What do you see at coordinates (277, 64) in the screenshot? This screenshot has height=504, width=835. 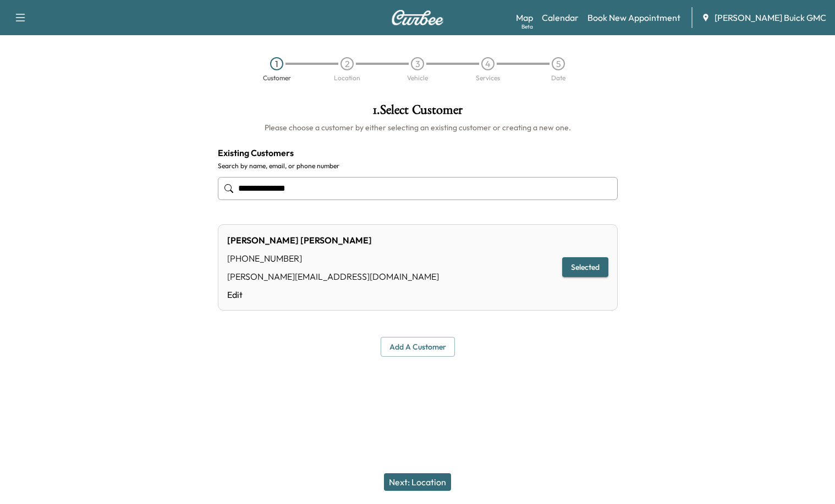 I see `div: 1` at bounding box center [277, 64].